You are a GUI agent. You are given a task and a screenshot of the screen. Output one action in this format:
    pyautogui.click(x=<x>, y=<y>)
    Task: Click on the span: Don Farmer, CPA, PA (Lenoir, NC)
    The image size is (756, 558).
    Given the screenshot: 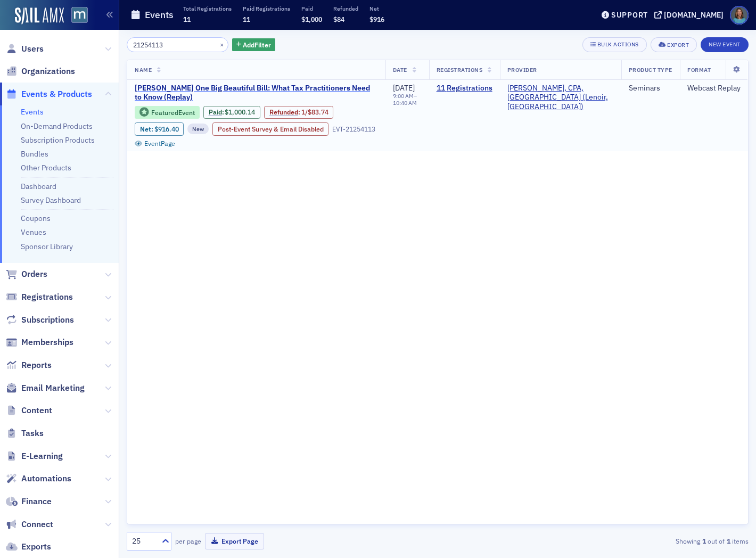 What is the action you would take?
    pyautogui.click(x=560, y=98)
    